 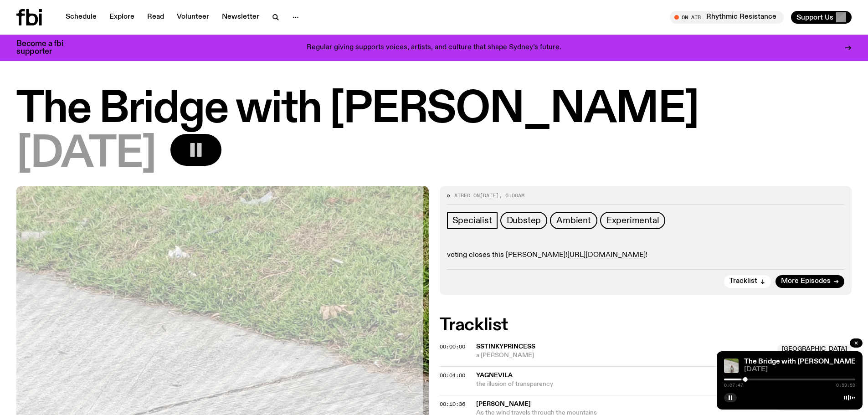 I want to click on span: 00:10:36, so click(x=453, y=404).